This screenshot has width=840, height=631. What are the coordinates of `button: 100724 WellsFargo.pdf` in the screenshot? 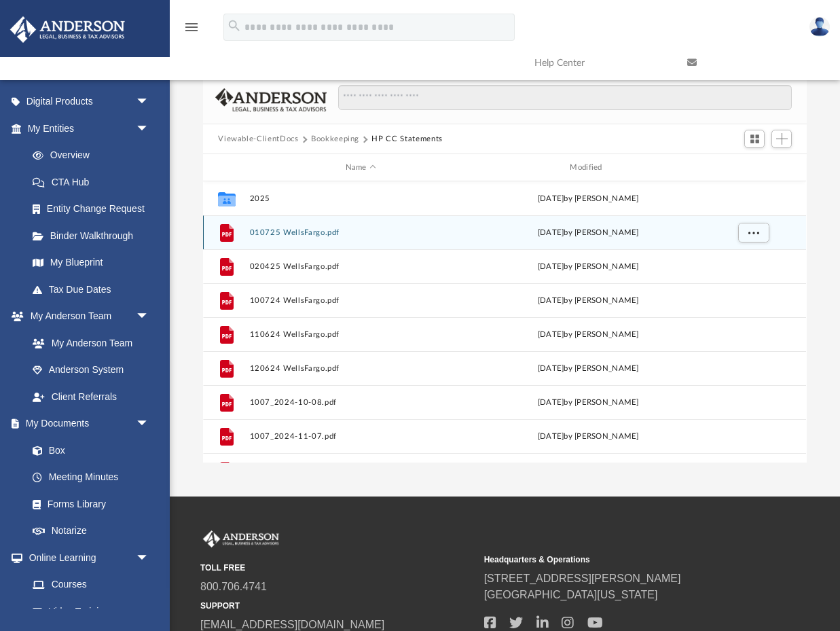 It's located at (361, 300).